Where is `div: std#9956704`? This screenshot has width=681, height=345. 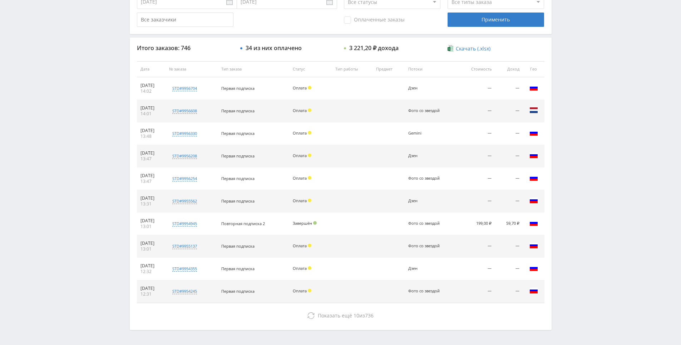
div: std#9956704 is located at coordinates (185, 88).